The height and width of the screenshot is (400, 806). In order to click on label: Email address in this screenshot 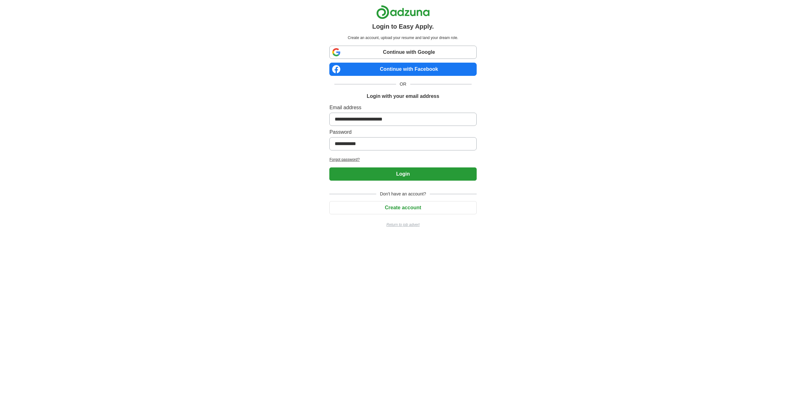, I will do `click(402, 108)`.